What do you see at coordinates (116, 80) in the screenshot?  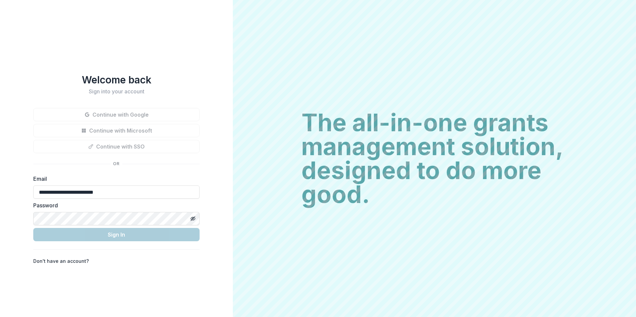 I see `h1: Welcome back` at bounding box center [116, 80].